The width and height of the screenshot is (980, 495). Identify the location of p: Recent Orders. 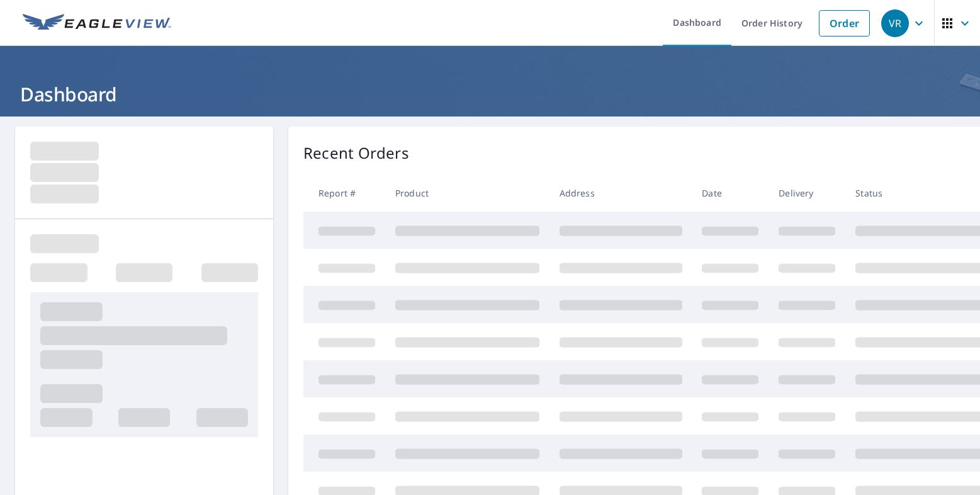
(356, 153).